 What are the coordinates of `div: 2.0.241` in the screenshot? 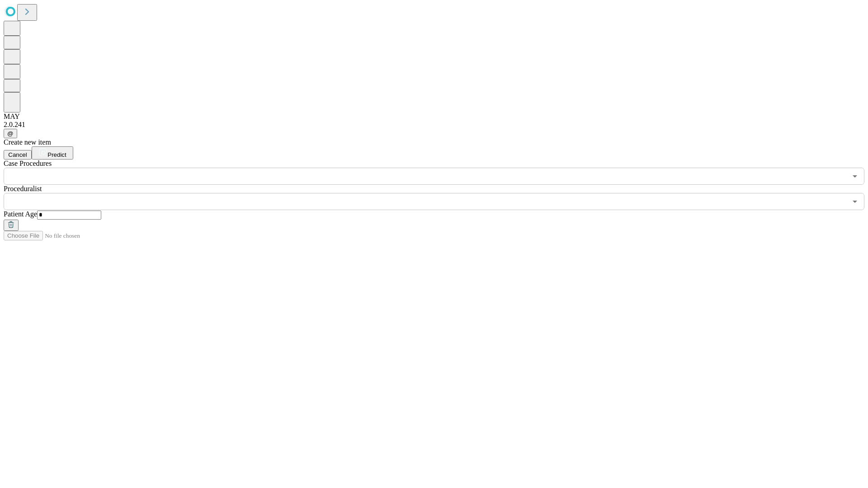 It's located at (434, 125).